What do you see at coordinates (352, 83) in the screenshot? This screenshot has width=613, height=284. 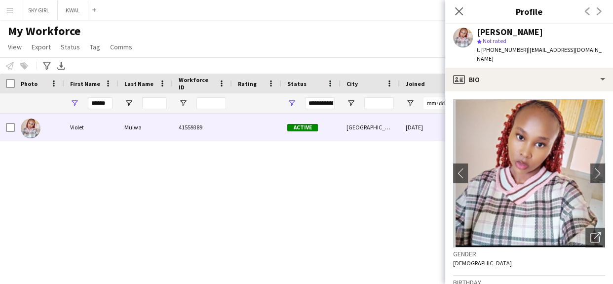 I see `span: City` at bounding box center [352, 83].